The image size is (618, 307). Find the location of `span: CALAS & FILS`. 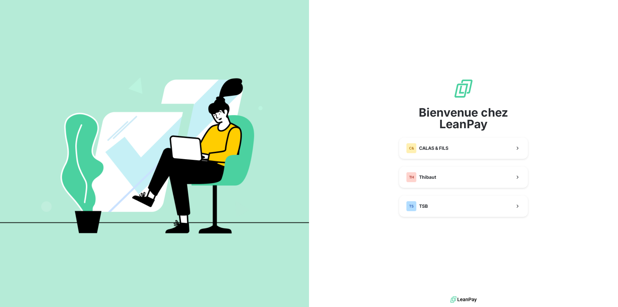

span: CALAS & FILS is located at coordinates (433, 148).